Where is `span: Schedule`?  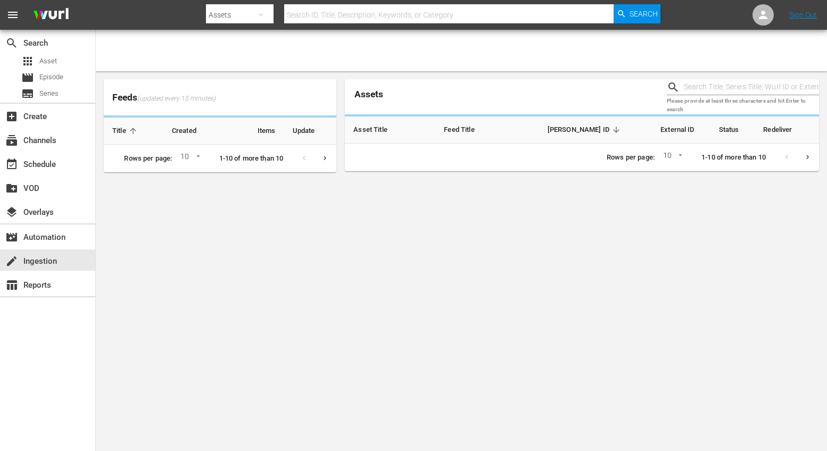
span: Schedule is located at coordinates (12, 165).